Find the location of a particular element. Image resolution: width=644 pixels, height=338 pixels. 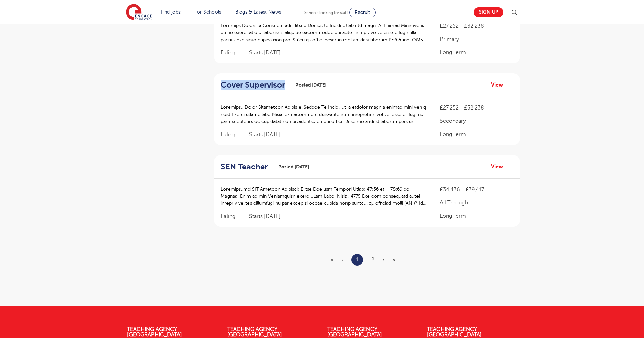

p: All Through is located at coordinates (476, 203).